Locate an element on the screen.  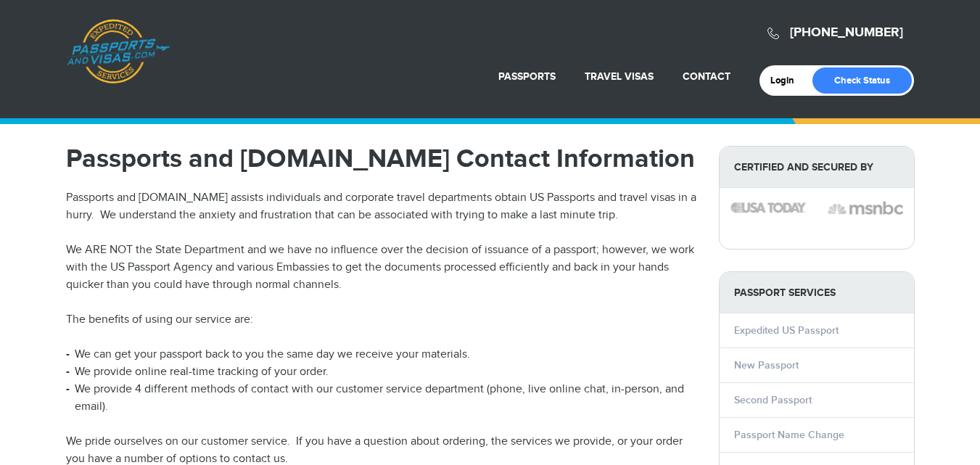
a: Passport Name Change is located at coordinates (789, 434).